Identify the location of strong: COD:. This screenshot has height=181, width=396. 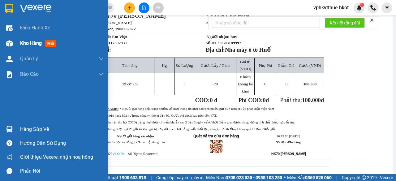
(206, 100).